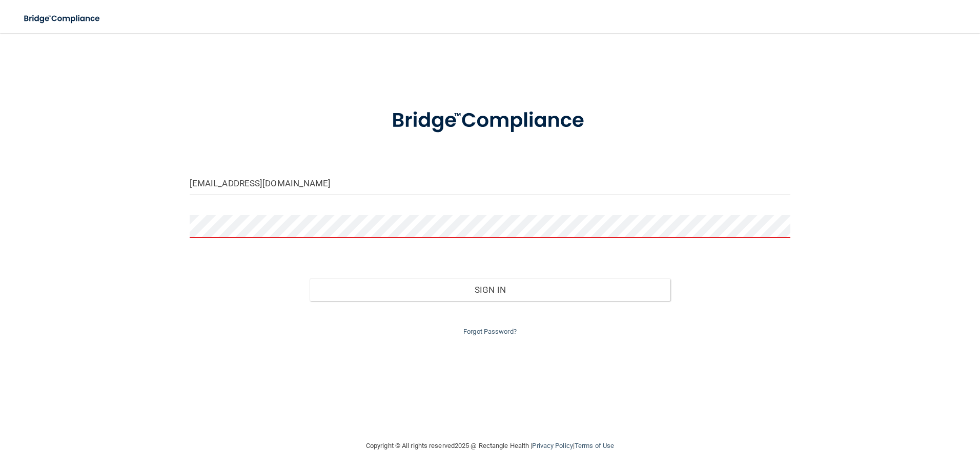  Describe the element at coordinates (490, 184) in the screenshot. I see `input: Email` at that location.